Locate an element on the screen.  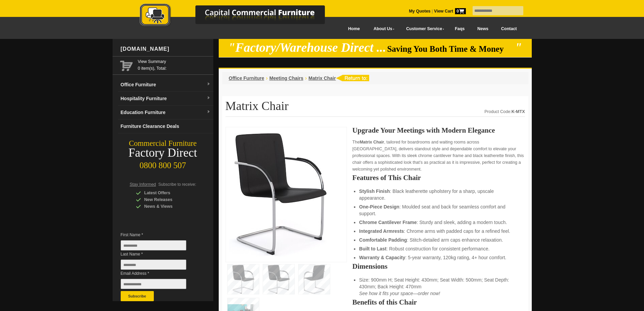
div: Factory Direct is located at coordinates (162, 153).